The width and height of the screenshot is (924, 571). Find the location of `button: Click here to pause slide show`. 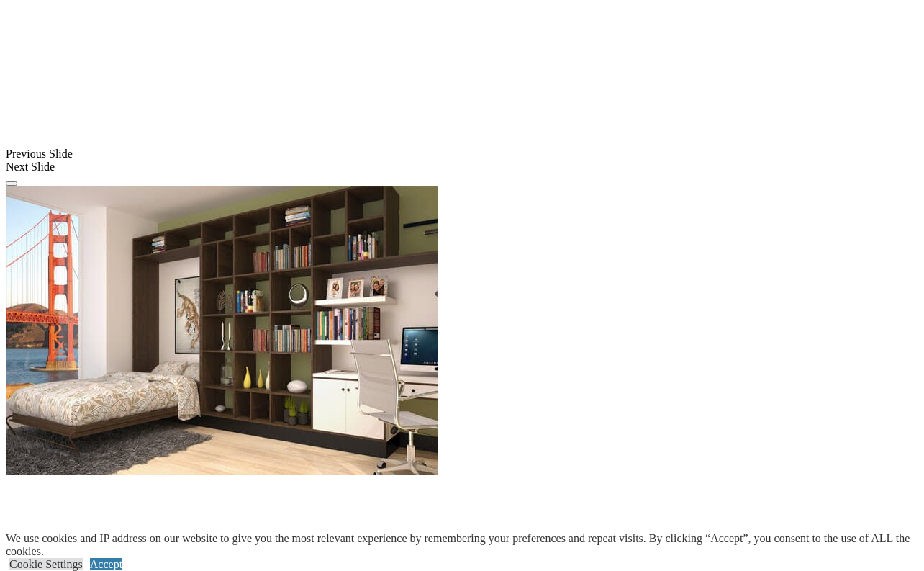

button: Click here to pause slide show is located at coordinates (11, 183).